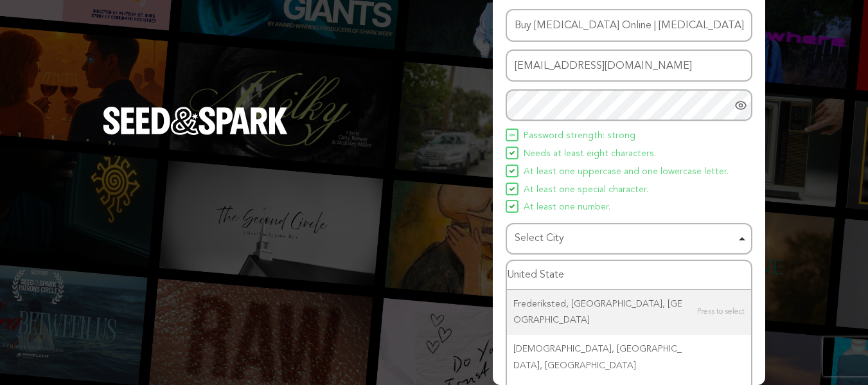 The height and width of the screenshot is (385, 868). What do you see at coordinates (590, 154) in the screenshot?
I see `span: Needs at least eight characters.` at bounding box center [590, 154].